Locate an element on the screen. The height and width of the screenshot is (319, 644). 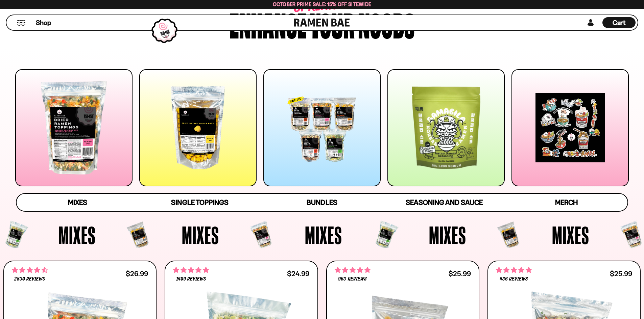
a: Merch is located at coordinates (566, 203).